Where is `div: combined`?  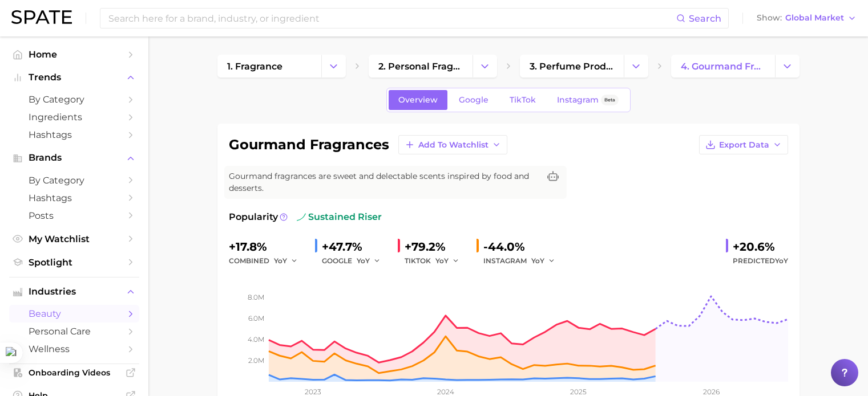 div: combined is located at coordinates (267, 261).